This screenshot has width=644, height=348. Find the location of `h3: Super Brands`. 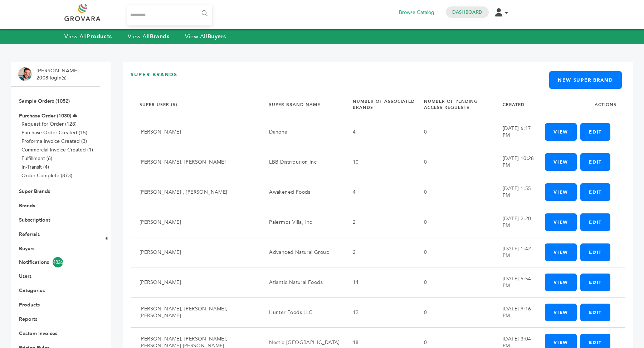

h3: Super Brands is located at coordinates (154, 80).